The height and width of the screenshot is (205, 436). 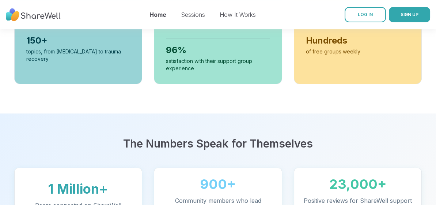 What do you see at coordinates (193, 15) in the screenshot?
I see `a: Sessions` at bounding box center [193, 15].